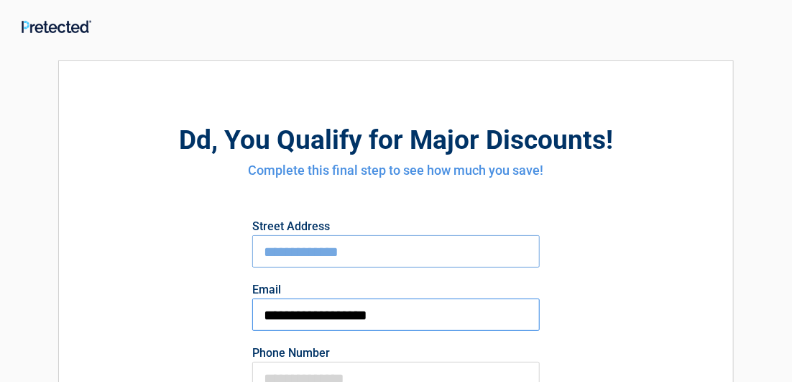 This screenshot has width=792, height=382. I want to click on h2: , You Qualify for Major Discounts!, so click(396, 139).